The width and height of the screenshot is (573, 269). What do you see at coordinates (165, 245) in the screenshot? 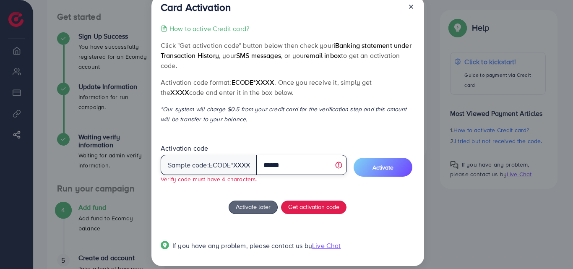
I see `img: Popup guide` at bounding box center [165, 245].